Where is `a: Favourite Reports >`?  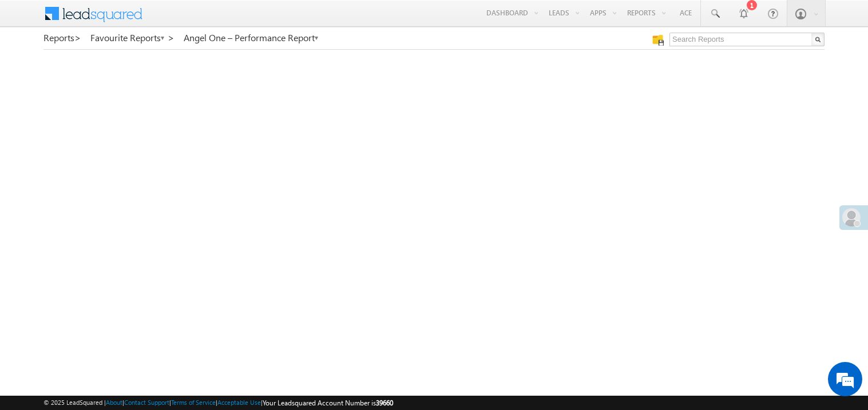 a: Favourite Reports > is located at coordinates (132, 38).